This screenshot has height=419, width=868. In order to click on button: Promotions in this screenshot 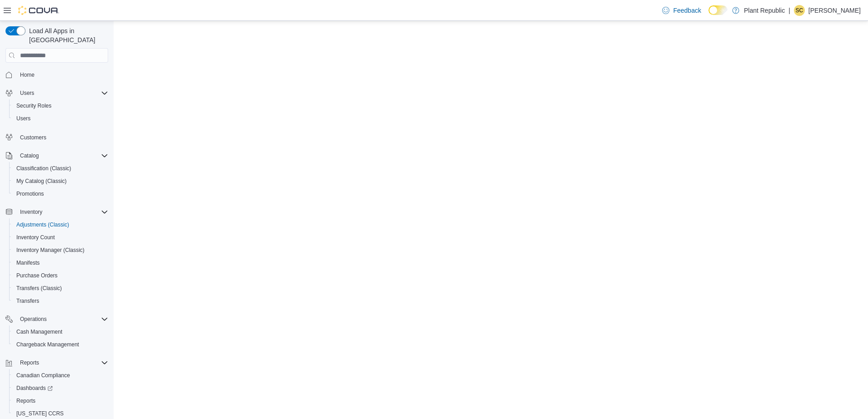, I will do `click(61, 194)`.